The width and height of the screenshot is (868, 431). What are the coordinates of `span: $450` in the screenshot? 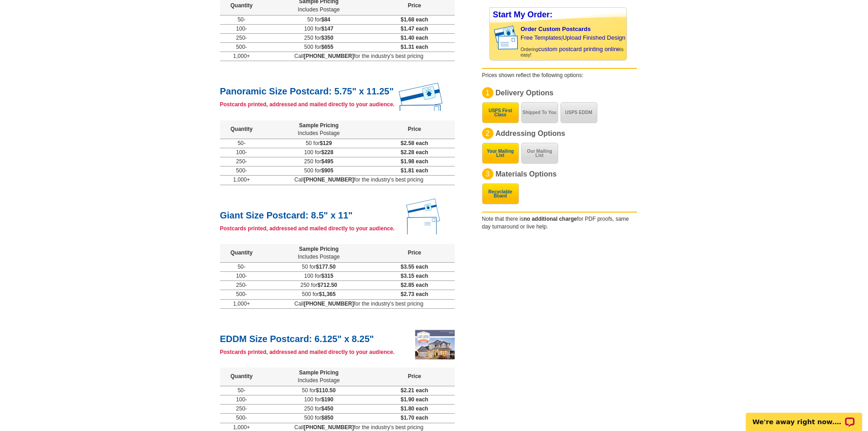 It's located at (327, 409).